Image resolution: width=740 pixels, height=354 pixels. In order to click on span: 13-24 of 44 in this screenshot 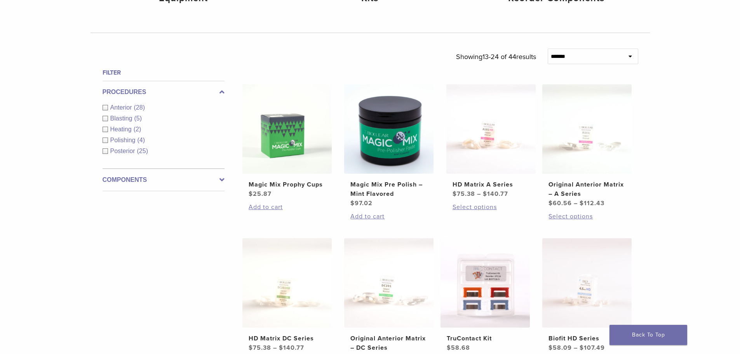, I will do `click(499, 57)`.